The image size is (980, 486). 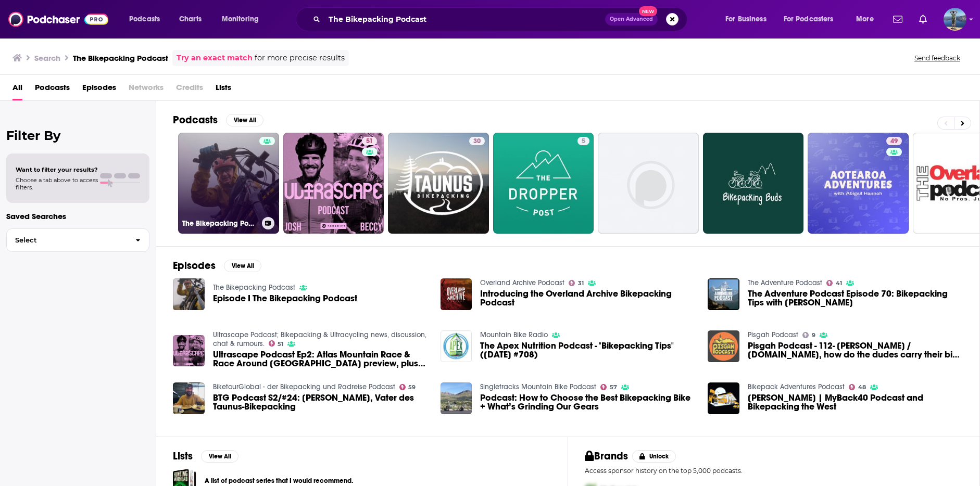 I want to click on img: Pisgah Podcast - 112- Logan Watts / Bikepacking.com, how do the dudes carry their bike bits and i..., so click(x=723, y=346).